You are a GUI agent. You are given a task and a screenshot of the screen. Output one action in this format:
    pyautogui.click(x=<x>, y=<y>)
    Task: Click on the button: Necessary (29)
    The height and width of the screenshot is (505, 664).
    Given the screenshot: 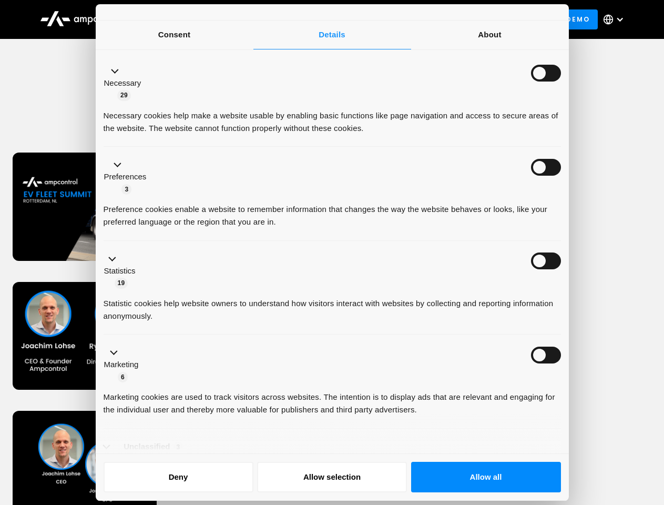 What is the action you would take?
    pyautogui.click(x=126, y=83)
    